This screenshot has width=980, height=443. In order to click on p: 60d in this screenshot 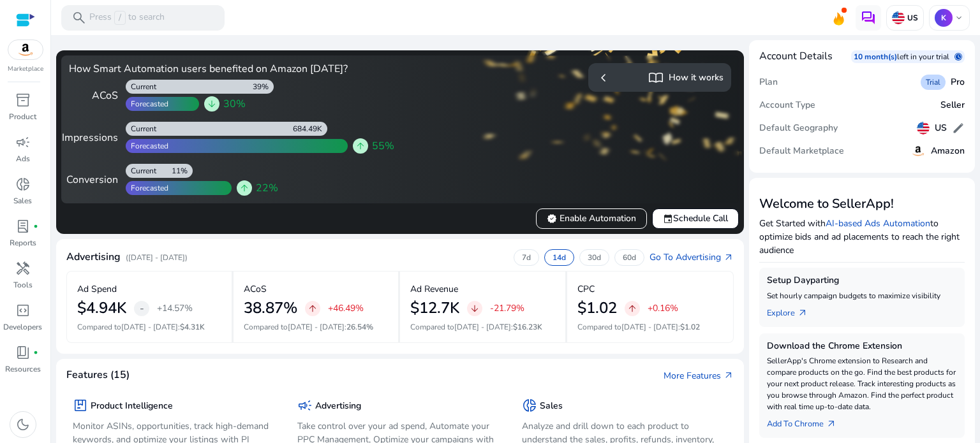, I will do `click(629, 258)`.